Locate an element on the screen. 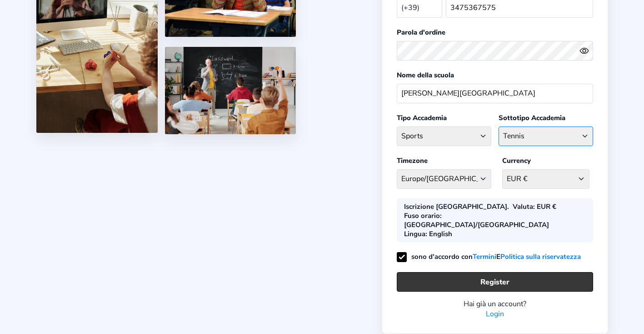 The height and width of the screenshot is (334, 644). label: Parola d'ordine is located at coordinates (421, 32).